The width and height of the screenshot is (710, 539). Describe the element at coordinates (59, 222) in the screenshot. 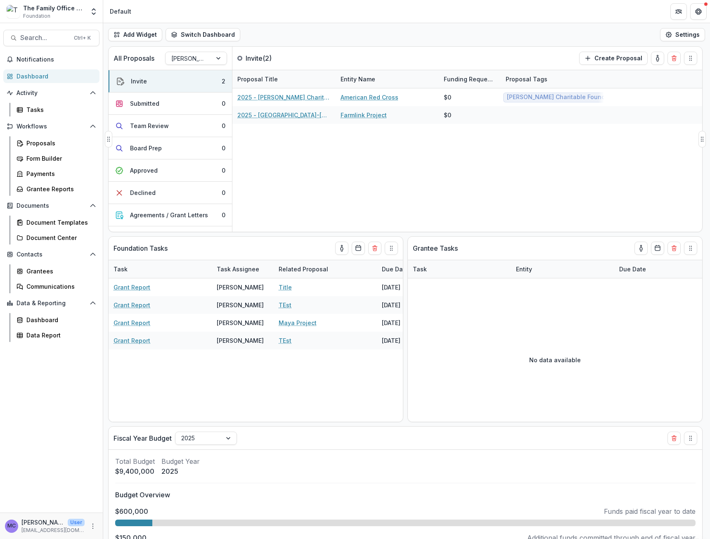

I see `div: Document Templates` at that location.